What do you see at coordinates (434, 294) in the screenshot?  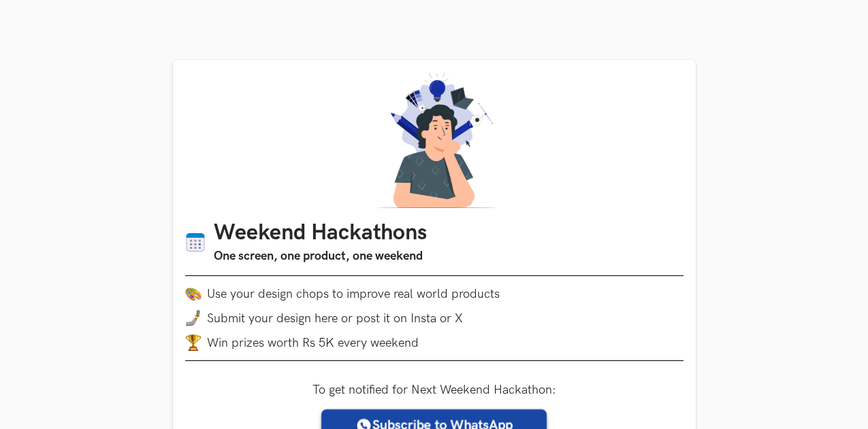 I see `li: Use your design chops to improve real world products` at bounding box center [434, 294].